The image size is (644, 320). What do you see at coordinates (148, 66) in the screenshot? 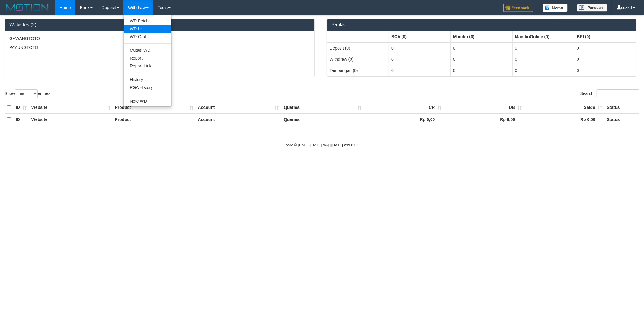
I see `a: Report Link` at bounding box center [148, 66].